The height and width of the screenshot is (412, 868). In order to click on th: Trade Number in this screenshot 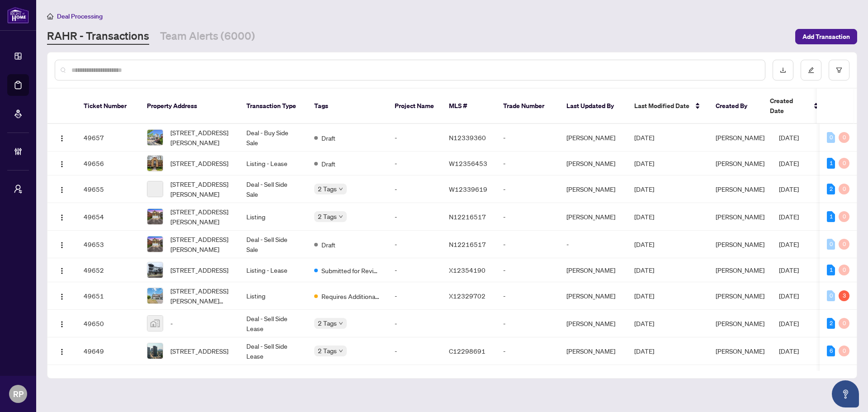, I will do `click(528, 106)`.